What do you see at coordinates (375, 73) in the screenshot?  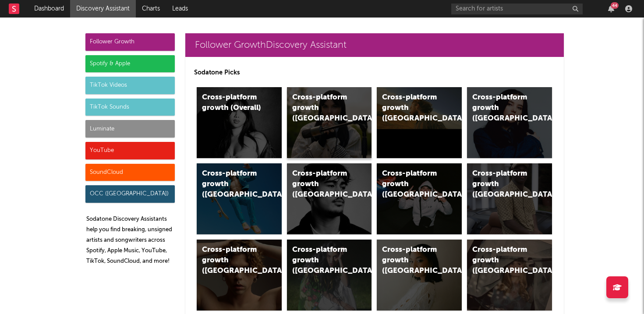 I see `p: Sodatone Picks` at bounding box center [375, 73].